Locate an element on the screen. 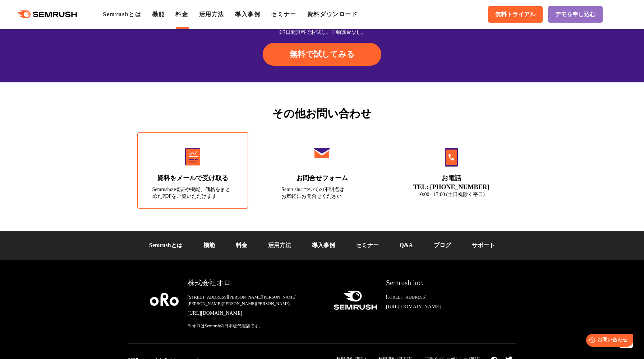  span: お問い合わせ is located at coordinates (33, 9).